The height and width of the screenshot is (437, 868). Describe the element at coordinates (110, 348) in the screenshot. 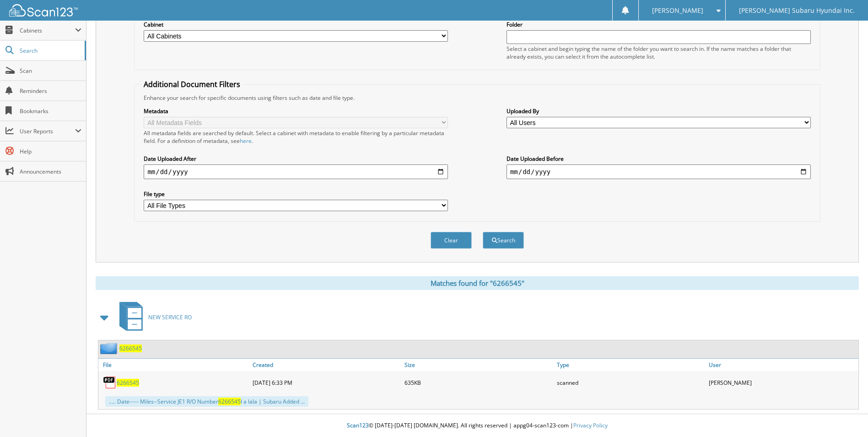

I see `img: folder2.png` at that location.